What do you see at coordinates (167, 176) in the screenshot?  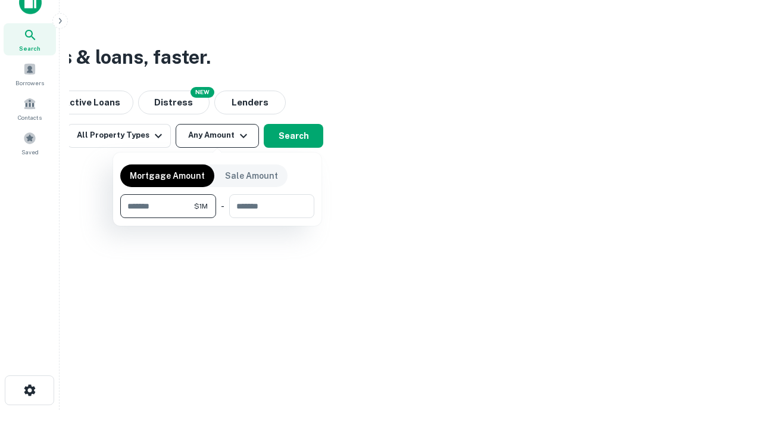 I see `p: Mortgage Amount` at bounding box center [167, 176].